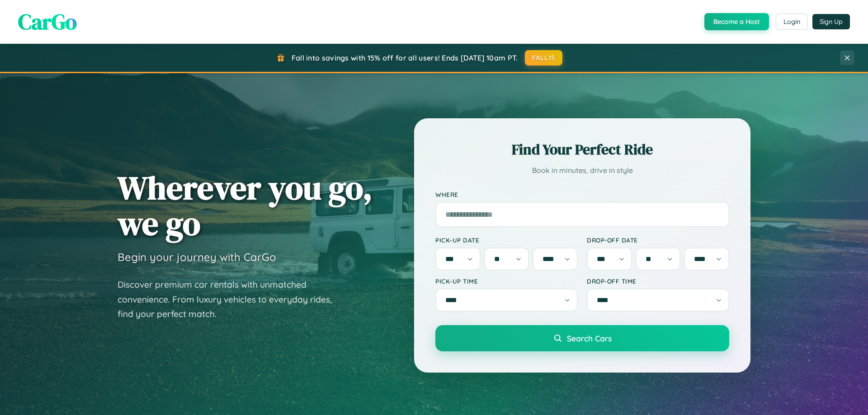 The image size is (868, 415). What do you see at coordinates (506, 281) in the screenshot?
I see `label: Pick-up Time` at bounding box center [506, 281].